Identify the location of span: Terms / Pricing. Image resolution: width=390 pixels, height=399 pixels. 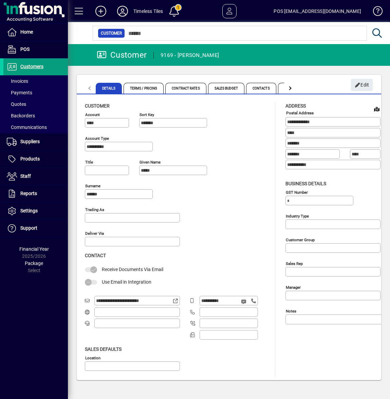
(143, 88).